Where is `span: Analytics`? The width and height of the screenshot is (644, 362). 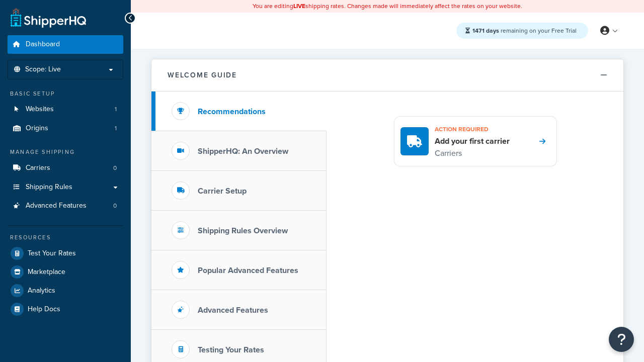
span: Analytics is located at coordinates (41, 291).